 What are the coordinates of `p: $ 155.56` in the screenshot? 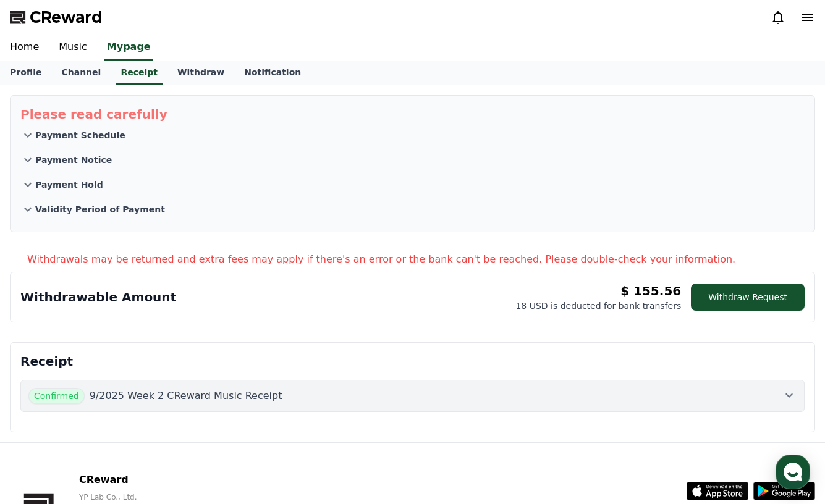 It's located at (651, 291).